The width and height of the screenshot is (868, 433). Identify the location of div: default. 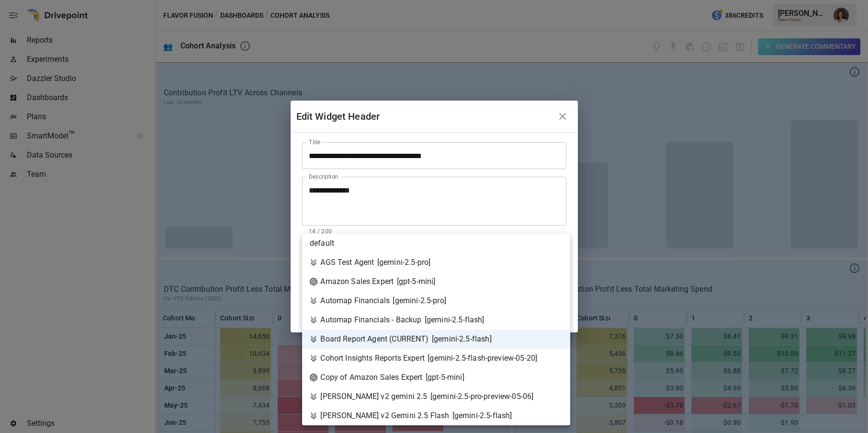
(322, 243).